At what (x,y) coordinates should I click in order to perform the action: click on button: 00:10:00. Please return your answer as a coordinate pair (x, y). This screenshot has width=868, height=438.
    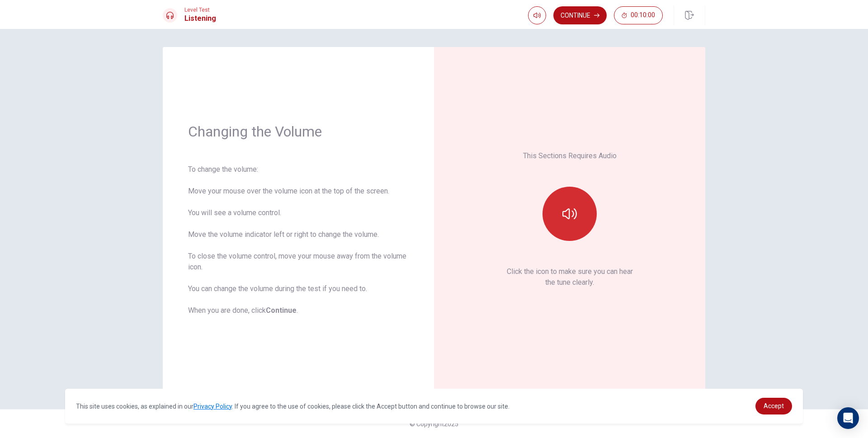
    Looking at the image, I should click on (638, 15).